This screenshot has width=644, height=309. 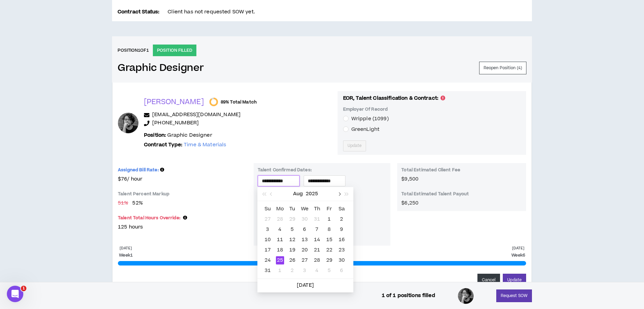 What do you see at coordinates (280, 219) in the screenshot?
I see `td: 2025-07-28` at bounding box center [280, 219].